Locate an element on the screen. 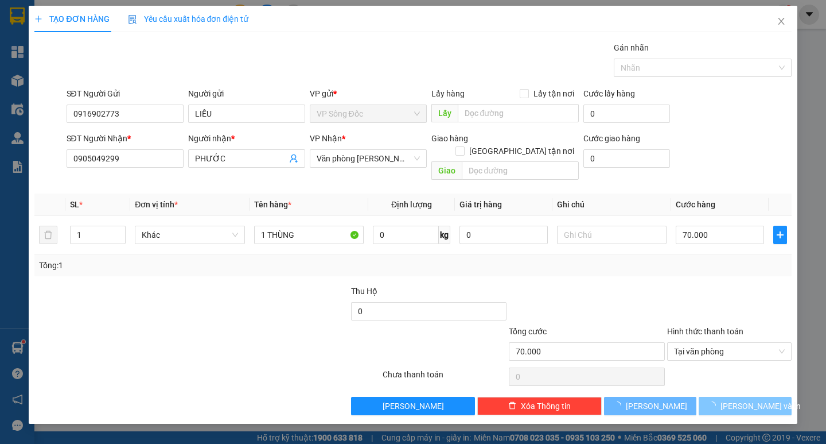 The width and height of the screenshot is (826, 444). div: VP gửi is located at coordinates (368, 94).